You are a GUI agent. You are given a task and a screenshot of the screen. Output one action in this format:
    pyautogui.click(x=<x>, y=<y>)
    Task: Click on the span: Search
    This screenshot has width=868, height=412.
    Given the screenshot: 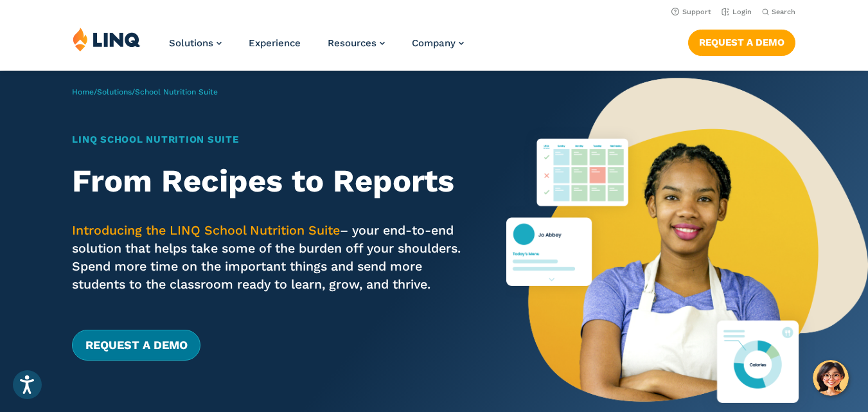 What is the action you would take?
    pyautogui.click(x=783, y=11)
    